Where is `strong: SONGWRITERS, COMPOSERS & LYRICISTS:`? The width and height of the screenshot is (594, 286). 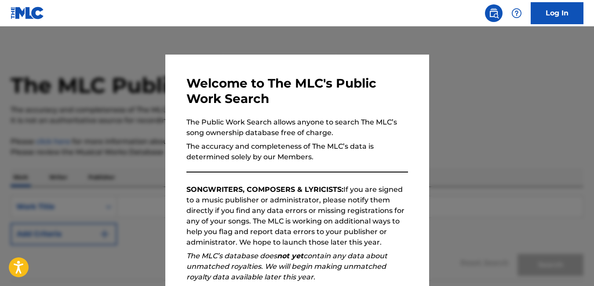 strong: SONGWRITERS, COMPOSERS & LYRICISTS: is located at coordinates (265, 189).